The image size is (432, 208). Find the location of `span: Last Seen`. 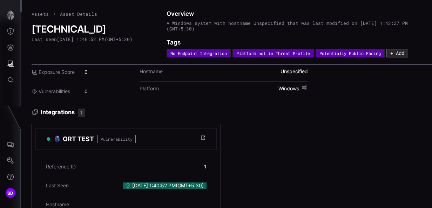

span: Last Seen is located at coordinates (57, 186).